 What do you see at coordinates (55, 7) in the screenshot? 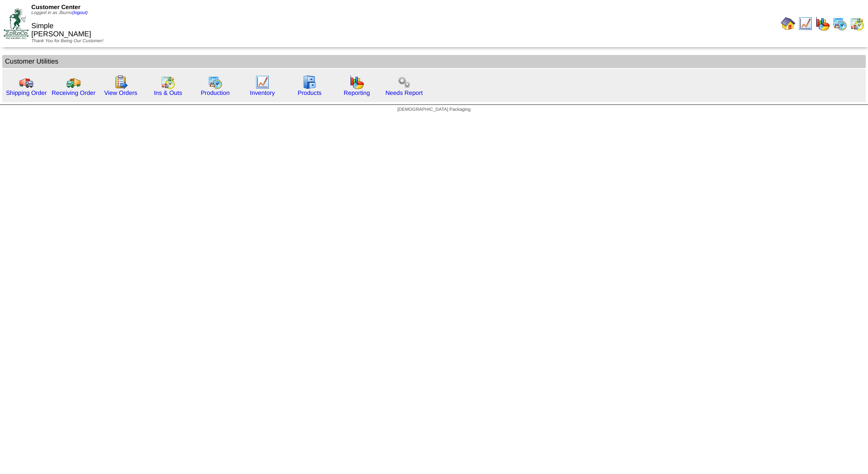
I see `span: Customer Center` at bounding box center [55, 7].